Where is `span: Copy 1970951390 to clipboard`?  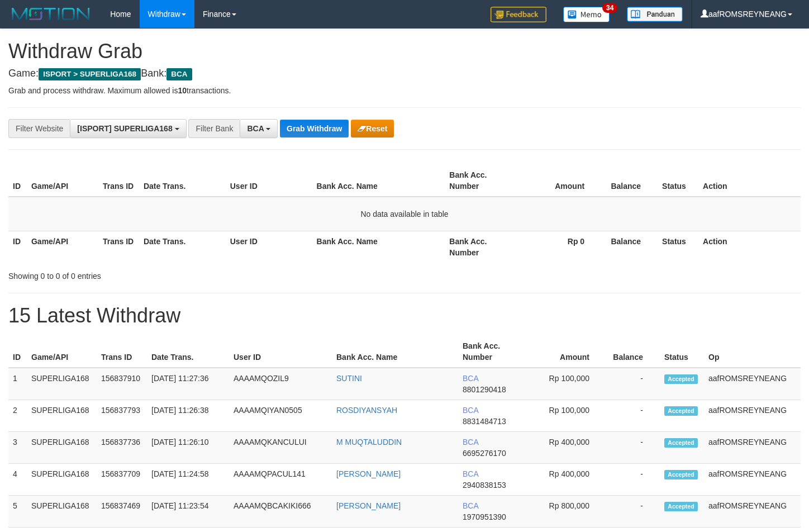
span: Copy 1970951390 to clipboard is located at coordinates (484, 516).